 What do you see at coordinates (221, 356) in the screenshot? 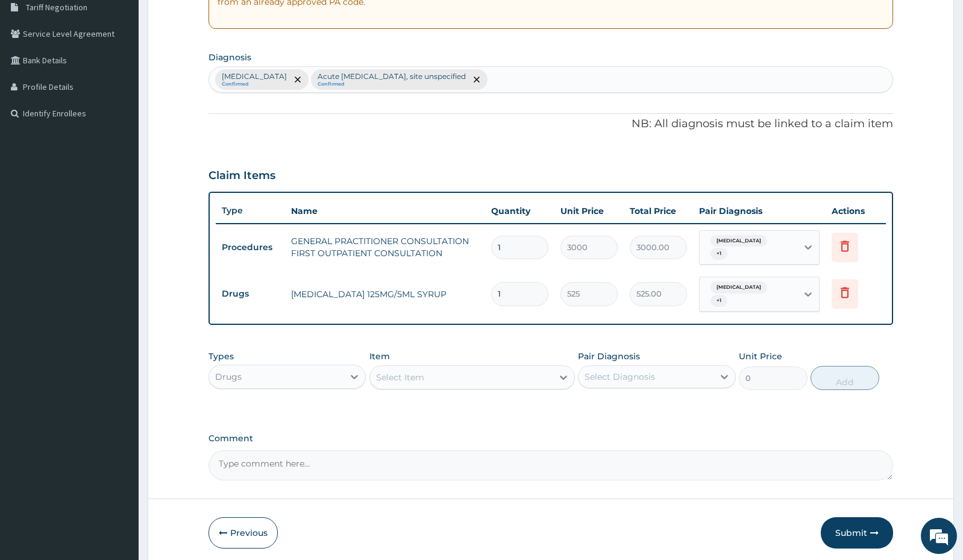
I see `label: Types` at bounding box center [221, 356].